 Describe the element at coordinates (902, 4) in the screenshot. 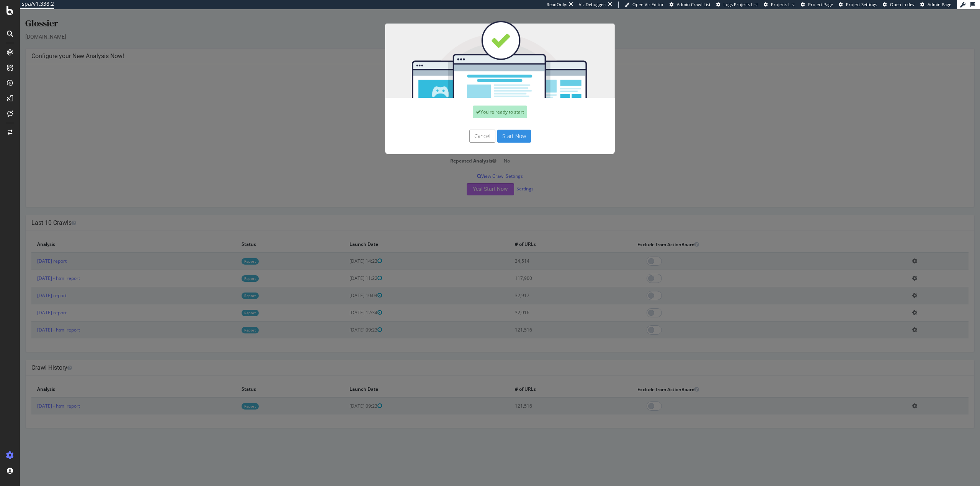

I see `span: Open in dev` at that location.